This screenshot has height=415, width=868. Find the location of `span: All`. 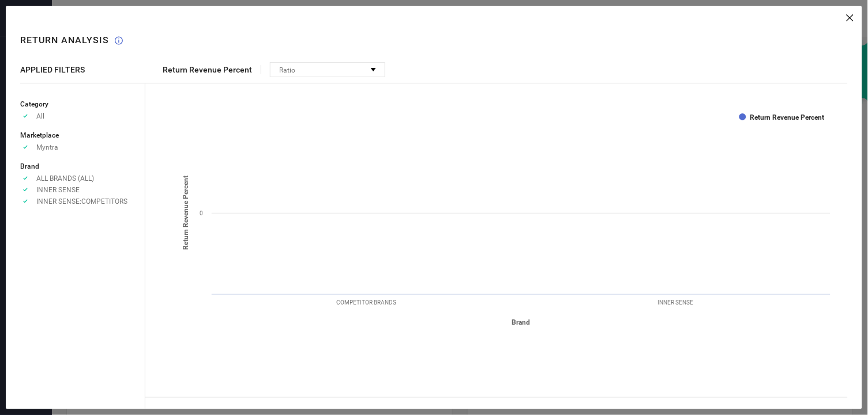

span: All is located at coordinates (41, 116).